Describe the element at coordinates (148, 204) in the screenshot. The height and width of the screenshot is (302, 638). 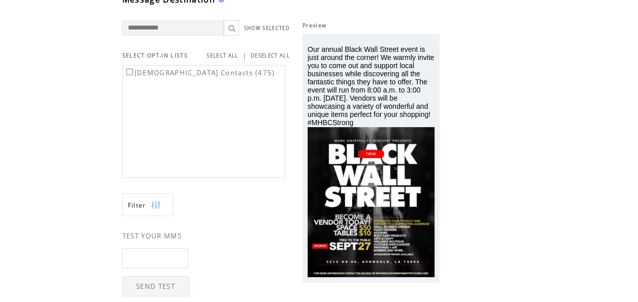
I see `a: Filter` at that location.